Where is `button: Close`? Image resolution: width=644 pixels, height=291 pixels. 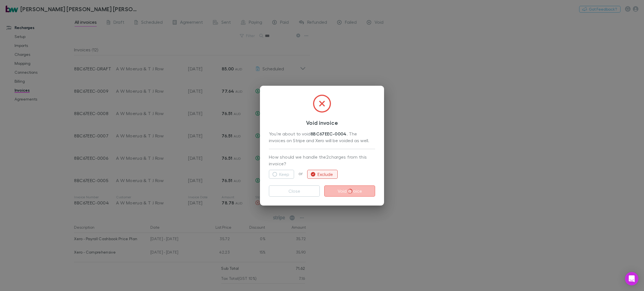 button: Close is located at coordinates (294, 191).